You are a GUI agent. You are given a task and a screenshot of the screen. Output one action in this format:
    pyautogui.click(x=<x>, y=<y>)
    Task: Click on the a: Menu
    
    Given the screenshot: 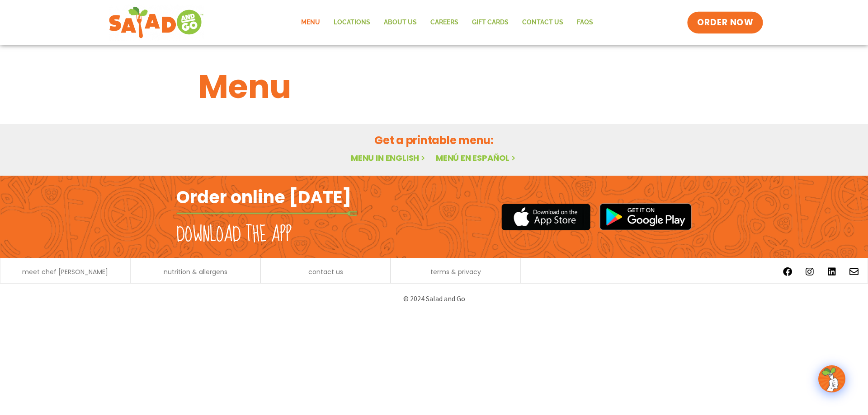 What is the action you would take?
    pyautogui.click(x=311, y=22)
    